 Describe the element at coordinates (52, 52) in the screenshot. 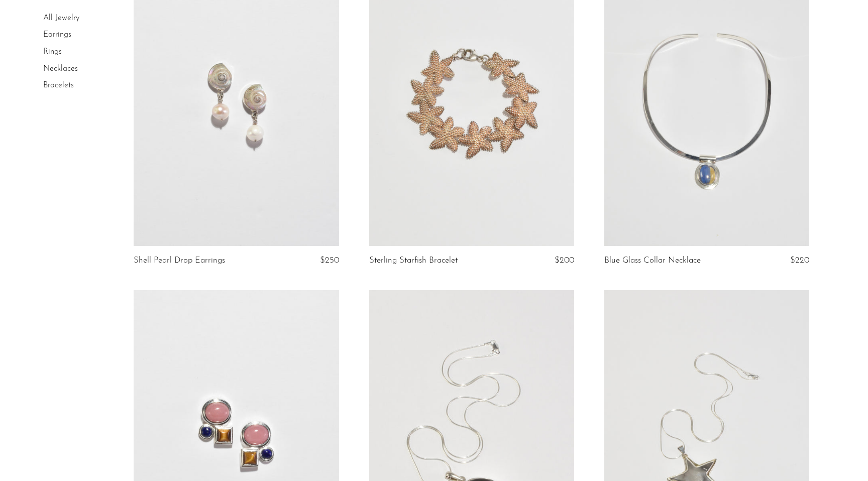

I see `a: Rings` at that location.